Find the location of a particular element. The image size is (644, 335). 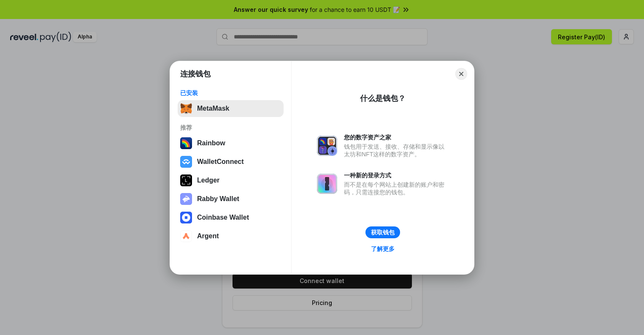

div: 什么是钱包？ is located at coordinates (383, 98).